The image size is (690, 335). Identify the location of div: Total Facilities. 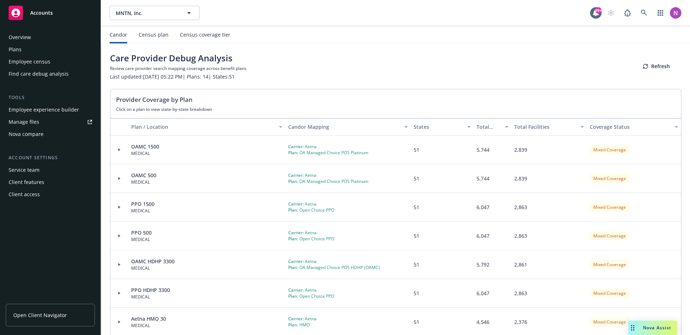
(545, 127).